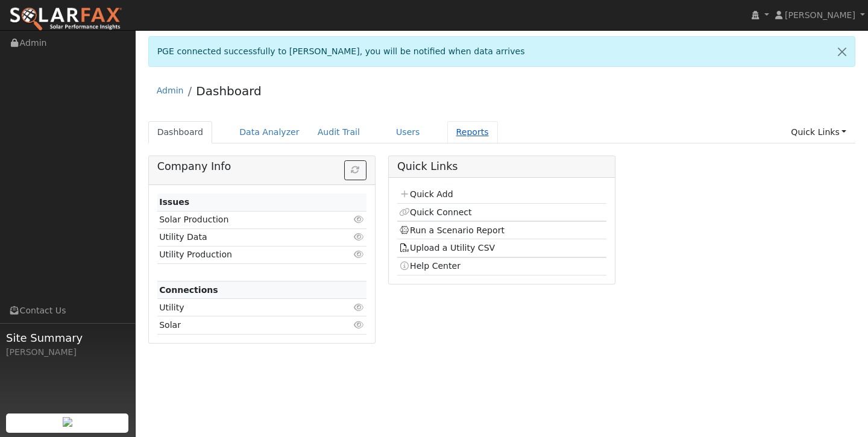  Describe the element at coordinates (842, 51) in the screenshot. I see `a: Close` at that location.